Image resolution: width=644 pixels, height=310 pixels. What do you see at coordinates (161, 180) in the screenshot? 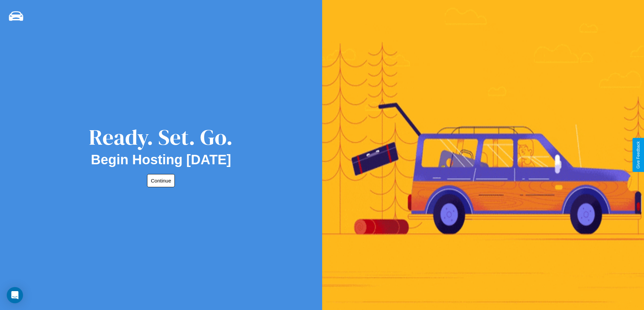
I see `button: Continue` at bounding box center [161, 180].